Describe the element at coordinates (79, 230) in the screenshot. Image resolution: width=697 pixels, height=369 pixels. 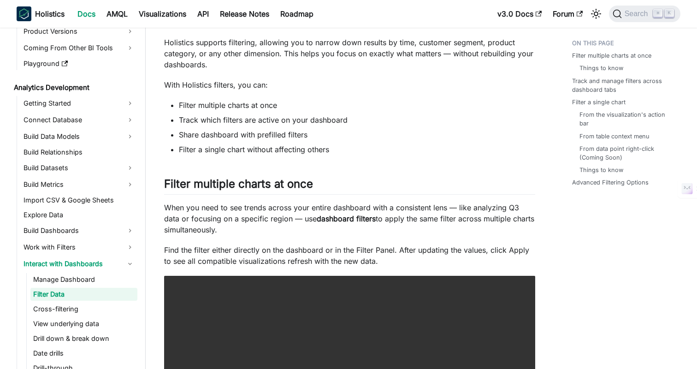
I see `a: Build Dashboards` at that location.